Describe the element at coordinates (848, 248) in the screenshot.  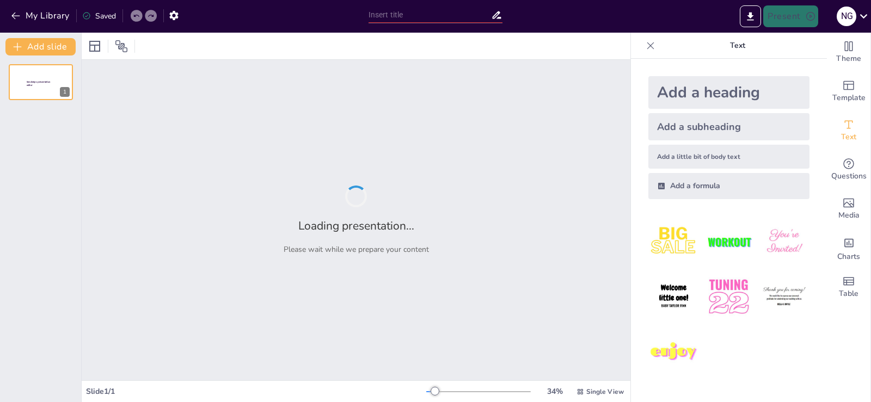
I see `div: Add charts and graphs` at that location.